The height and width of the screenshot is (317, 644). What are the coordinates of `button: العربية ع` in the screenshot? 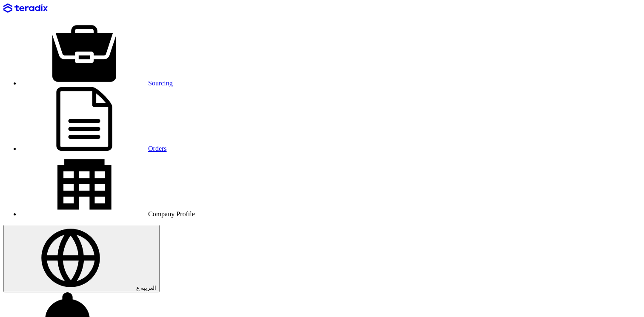 It's located at (81, 258).